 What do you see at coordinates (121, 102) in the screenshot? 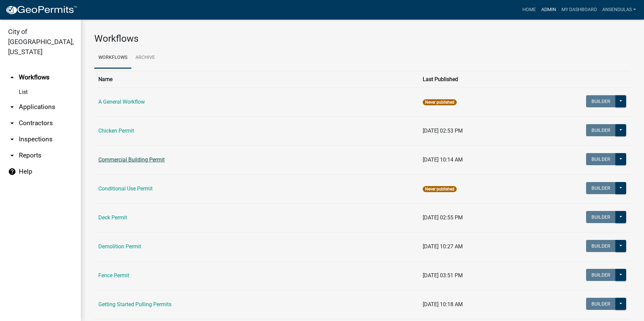
I see `a: A General Workflow` at bounding box center [121, 102].